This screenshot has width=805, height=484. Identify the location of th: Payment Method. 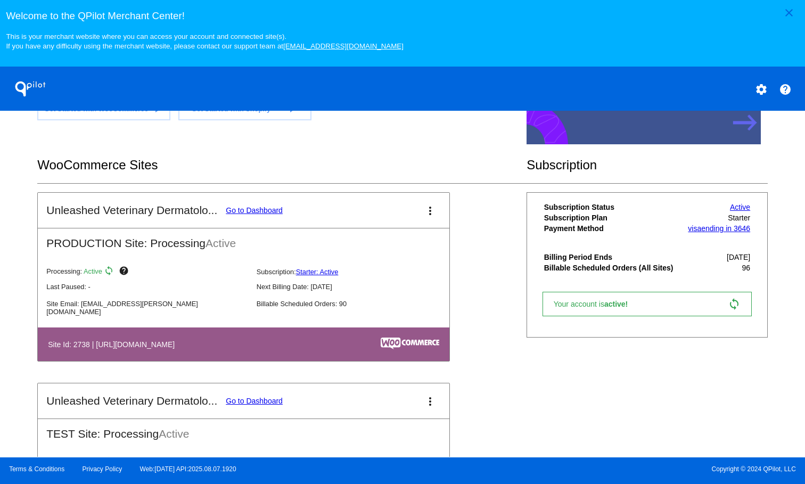
(613, 228).